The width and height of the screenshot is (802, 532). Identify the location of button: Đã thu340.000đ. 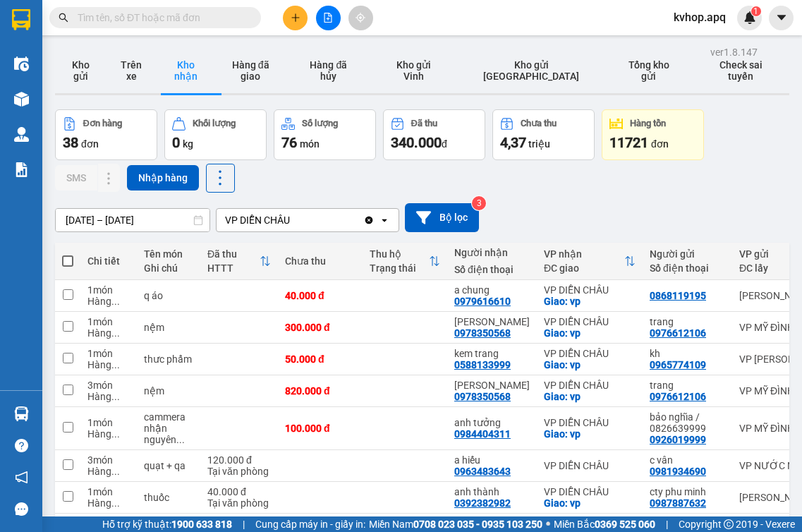
(434, 134).